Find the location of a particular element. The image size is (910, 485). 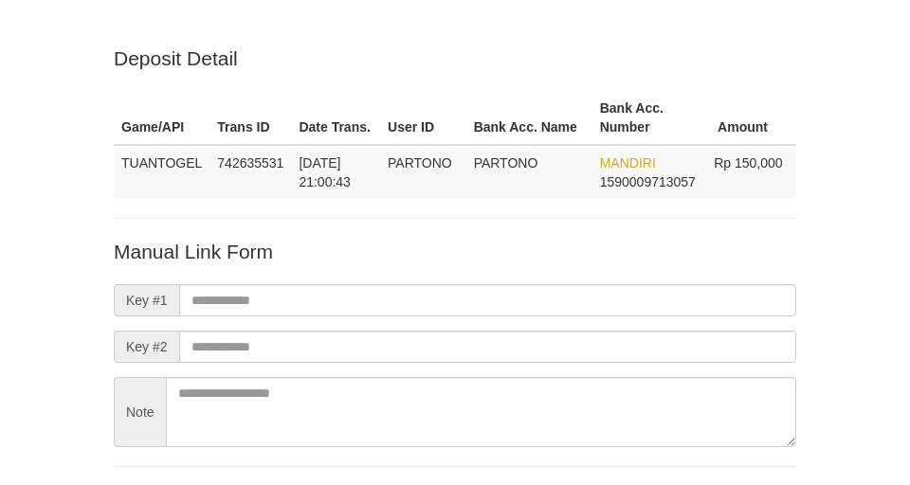

th: Bank Acc. Name is located at coordinates (529, 118).